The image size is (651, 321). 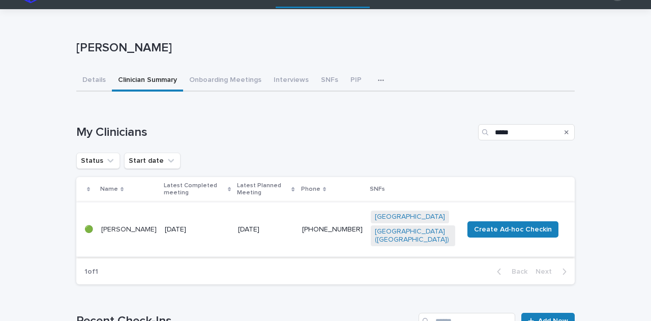 I want to click on p: Latest Completed meeting, so click(x=194, y=189).